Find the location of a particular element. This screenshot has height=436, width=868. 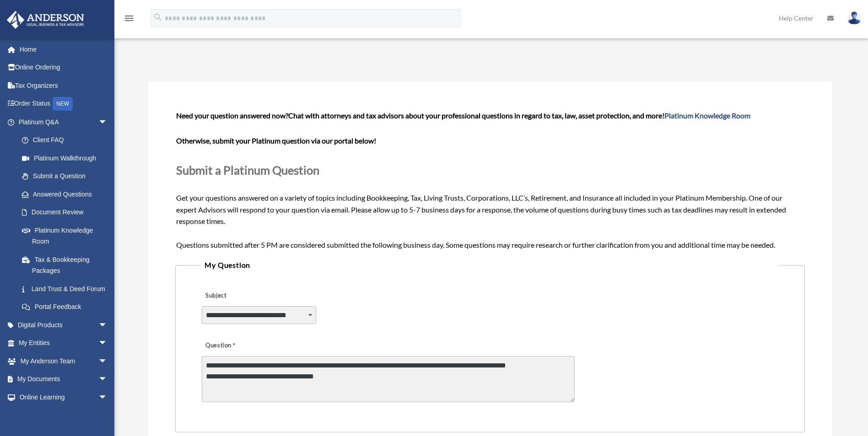

img: Anderson Advisors Platinum Portal is located at coordinates (46, 20).